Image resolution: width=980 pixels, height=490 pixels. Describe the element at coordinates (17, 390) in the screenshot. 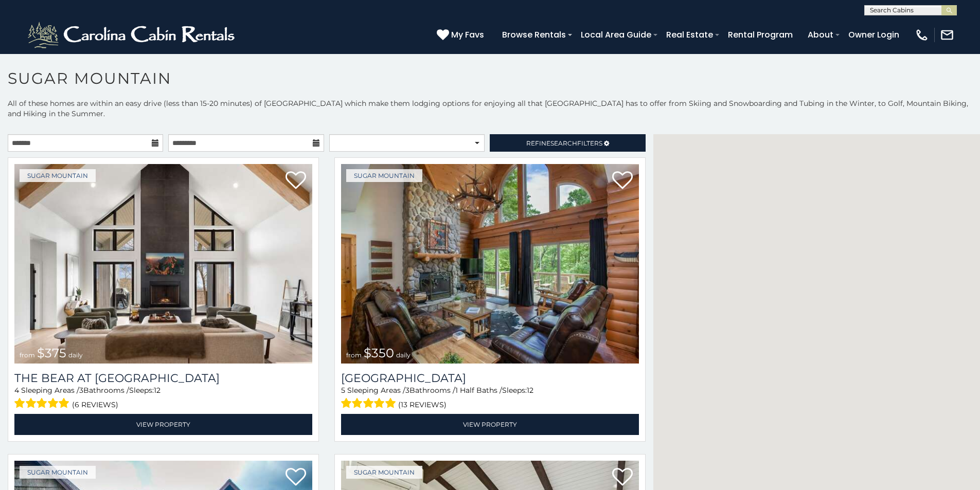

I see `span: 4` at that location.